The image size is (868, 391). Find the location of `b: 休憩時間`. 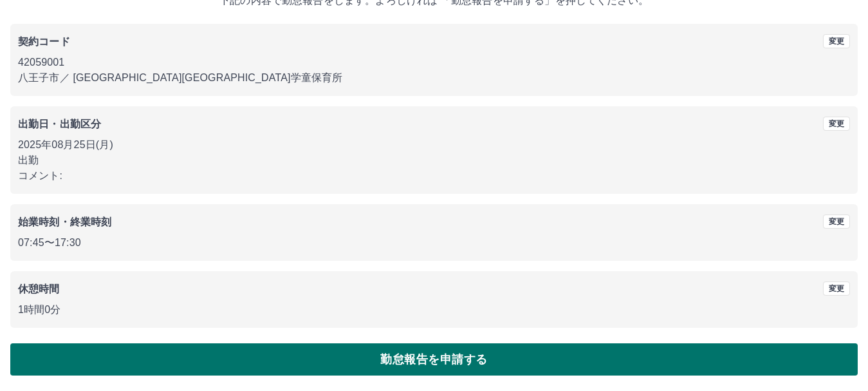

b: 休憩時間 is located at coordinates (38, 288).